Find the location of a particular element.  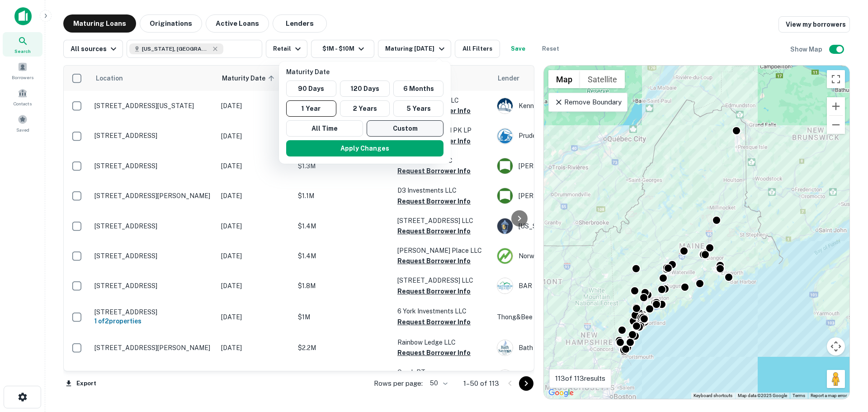

button: Custom is located at coordinates (405, 129).